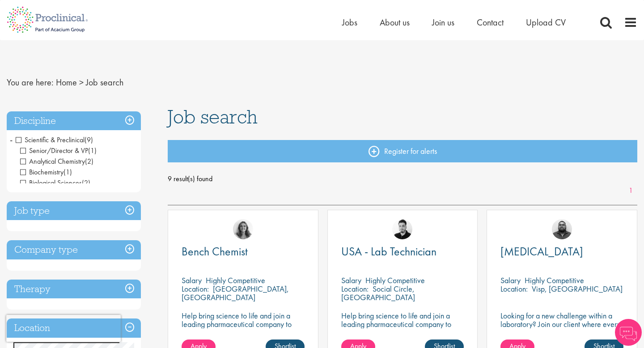  What do you see at coordinates (402, 151) in the screenshot?
I see `a: Register for alerts` at bounding box center [402, 151].